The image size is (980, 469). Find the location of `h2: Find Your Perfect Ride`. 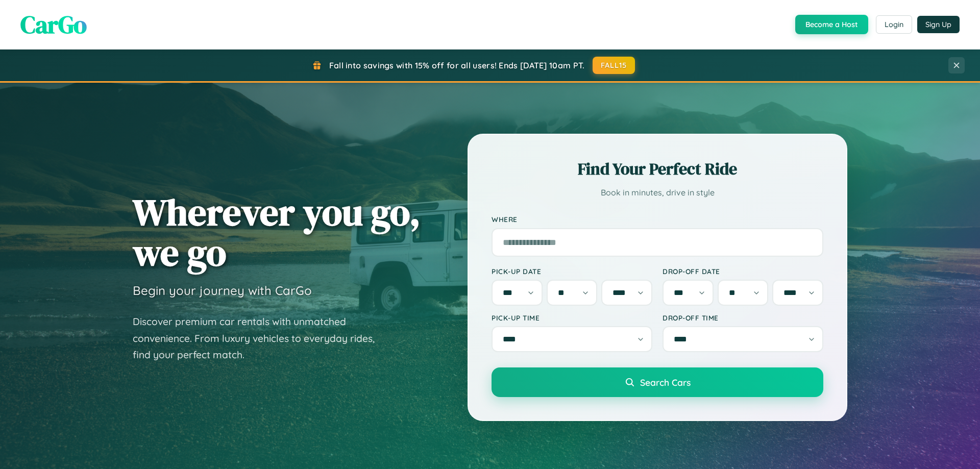

h2: Find Your Perfect Ride is located at coordinates (658, 169).